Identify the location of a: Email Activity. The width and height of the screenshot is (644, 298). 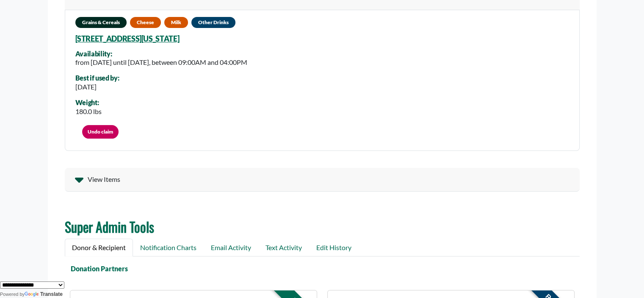
(231, 247).